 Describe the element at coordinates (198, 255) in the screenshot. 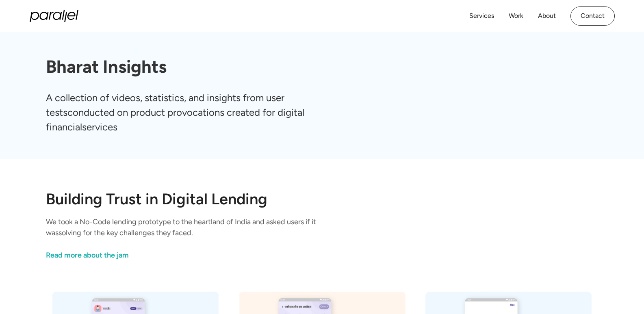

I see `a: link` at that location.